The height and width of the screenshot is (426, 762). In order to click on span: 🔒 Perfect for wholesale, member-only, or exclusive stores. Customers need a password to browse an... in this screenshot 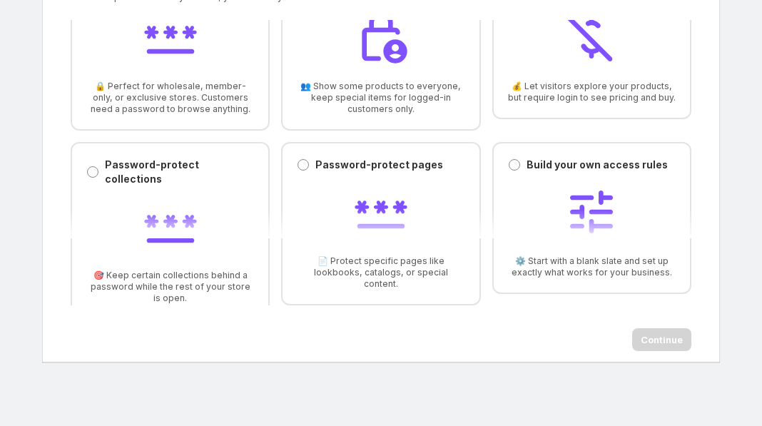, I will do `click(170, 98)`.